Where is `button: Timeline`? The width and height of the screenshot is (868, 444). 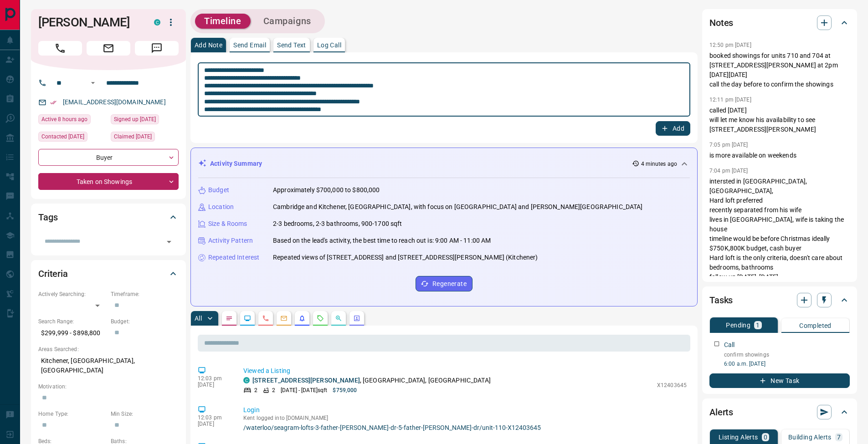
button: Timeline is located at coordinates (223, 21).